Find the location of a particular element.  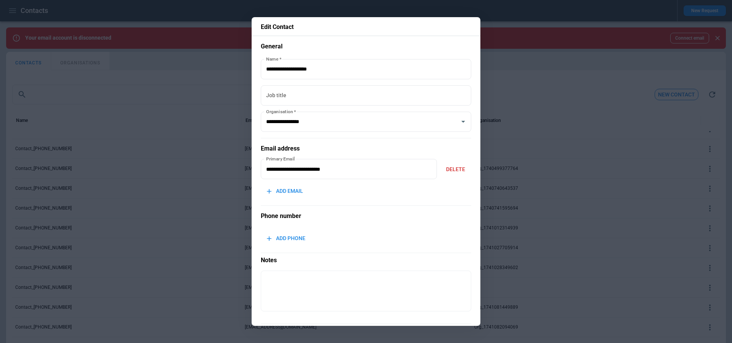

label: Name is located at coordinates (274, 59).